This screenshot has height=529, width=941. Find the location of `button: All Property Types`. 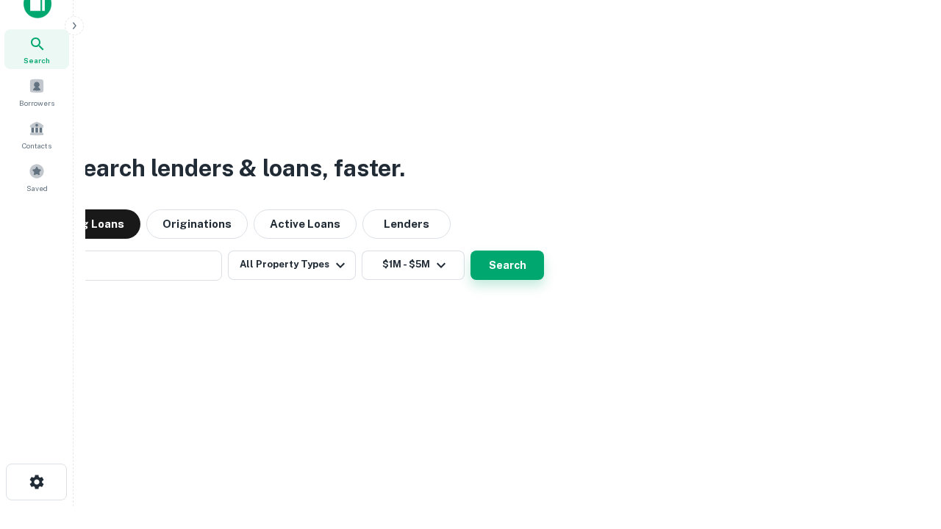

button: All Property Types is located at coordinates (292, 265).